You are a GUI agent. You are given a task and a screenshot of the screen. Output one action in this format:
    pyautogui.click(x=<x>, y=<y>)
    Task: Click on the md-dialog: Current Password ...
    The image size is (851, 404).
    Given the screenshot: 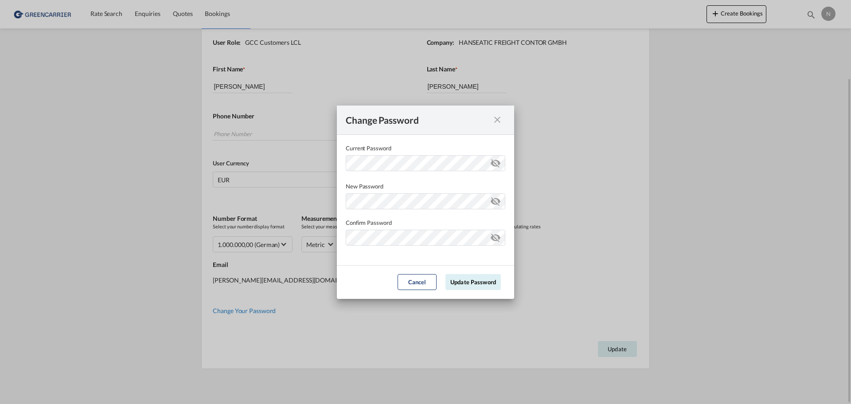 What is the action you would take?
    pyautogui.click(x=425, y=202)
    